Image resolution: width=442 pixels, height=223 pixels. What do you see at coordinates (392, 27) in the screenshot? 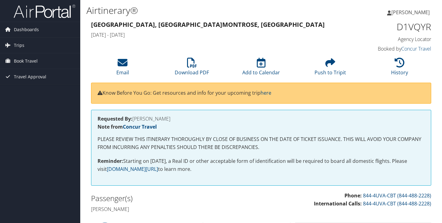
I see `h1: D1VQYR` at bounding box center [392, 27].